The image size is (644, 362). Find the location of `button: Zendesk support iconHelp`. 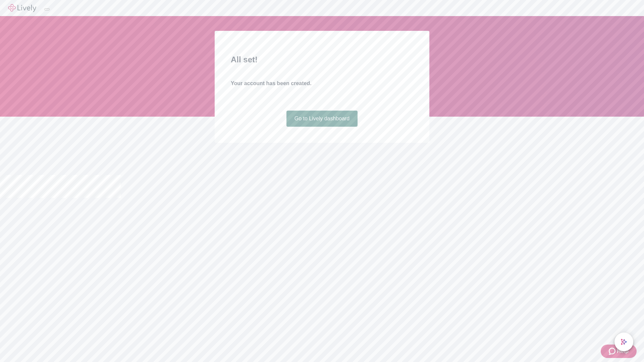

button: Zendesk support iconHelp is located at coordinates (618, 351).